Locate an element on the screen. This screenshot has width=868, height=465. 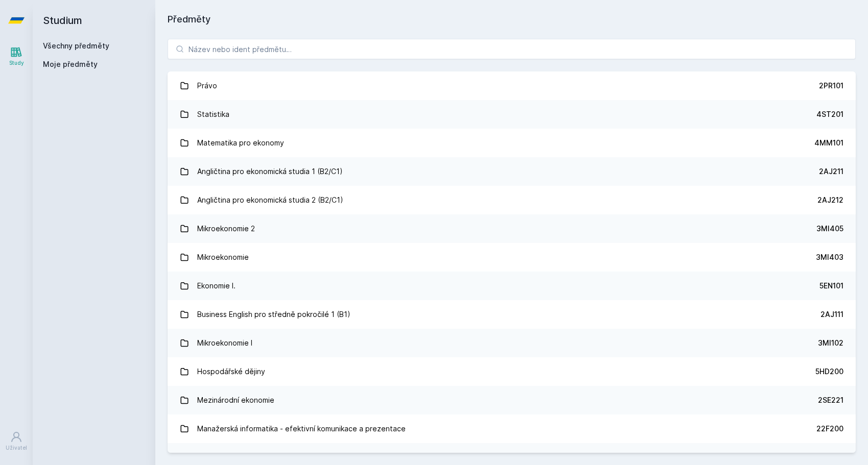
div: Angličtina pro ekonomická studia 2 (B2/C1) is located at coordinates (270, 200).